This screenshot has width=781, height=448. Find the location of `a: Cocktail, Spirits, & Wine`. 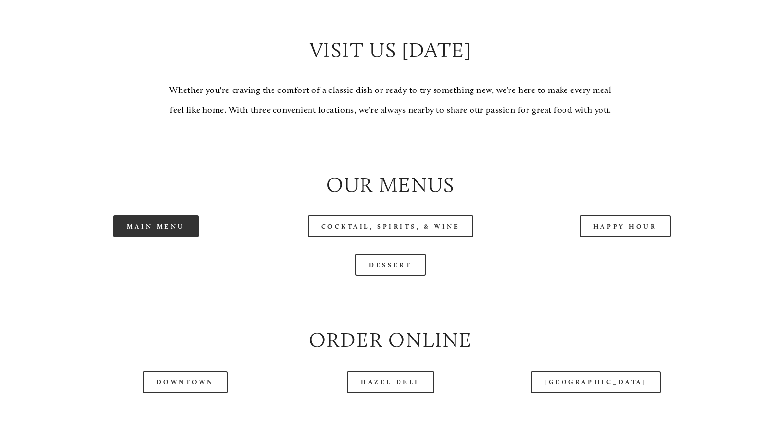

a: Cocktail, Spirits, & Wine is located at coordinates (391, 226).